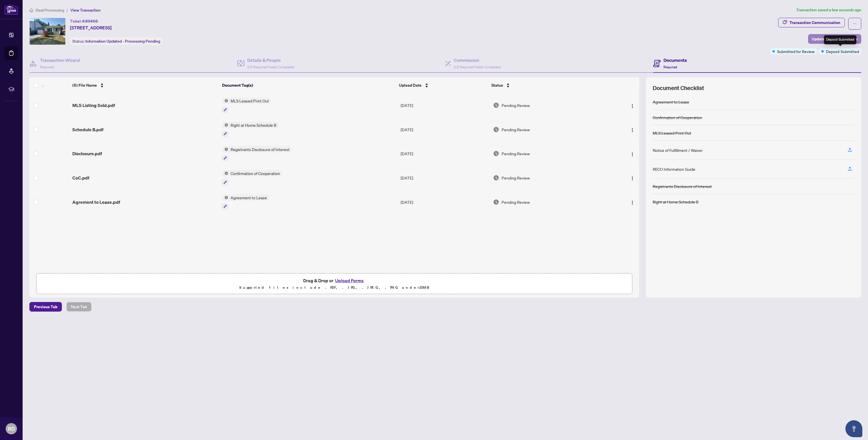  What do you see at coordinates (410, 85) in the screenshot?
I see `span: Upload Date` at bounding box center [410, 85].